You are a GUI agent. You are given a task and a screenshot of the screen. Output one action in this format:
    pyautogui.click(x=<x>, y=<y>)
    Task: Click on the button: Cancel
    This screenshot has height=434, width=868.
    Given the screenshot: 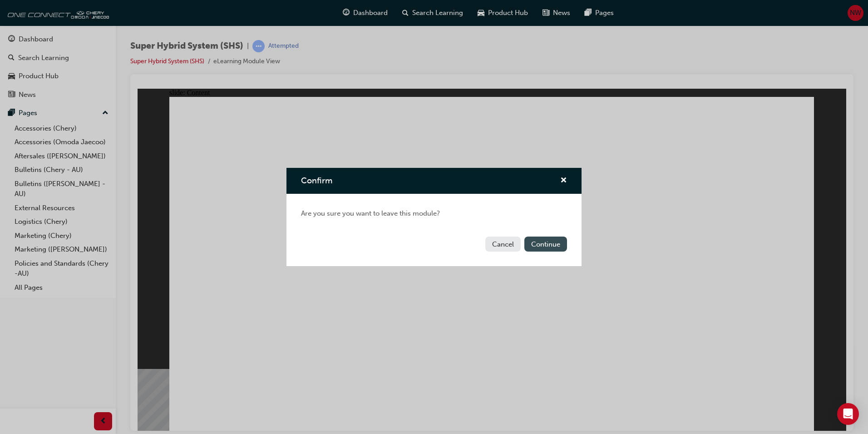 What is the action you would take?
    pyautogui.click(x=503, y=244)
    